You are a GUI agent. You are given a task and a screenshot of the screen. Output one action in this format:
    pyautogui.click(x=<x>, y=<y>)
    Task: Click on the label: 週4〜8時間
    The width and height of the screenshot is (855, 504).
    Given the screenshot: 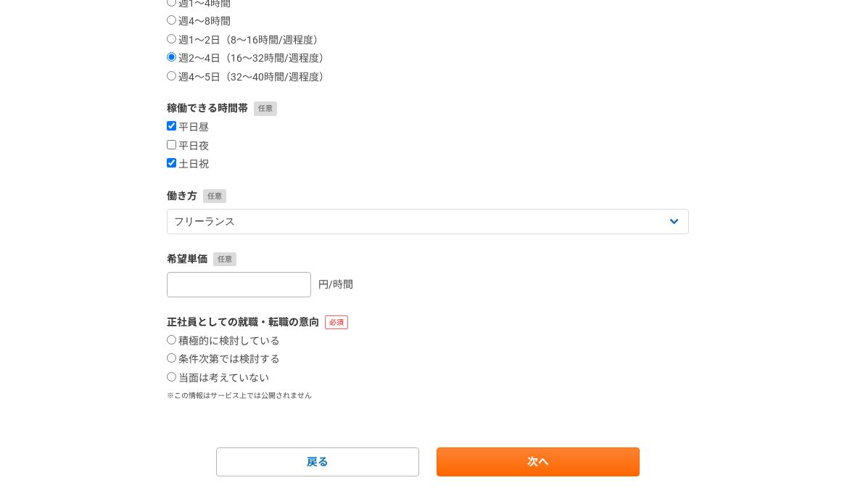 What is the action you would take?
    pyautogui.click(x=199, y=22)
    